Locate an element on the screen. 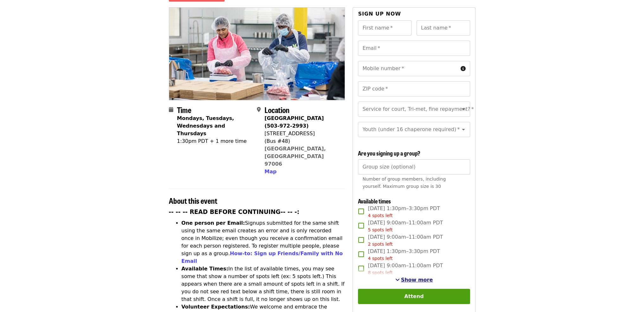  span: Map is located at coordinates (271, 172).